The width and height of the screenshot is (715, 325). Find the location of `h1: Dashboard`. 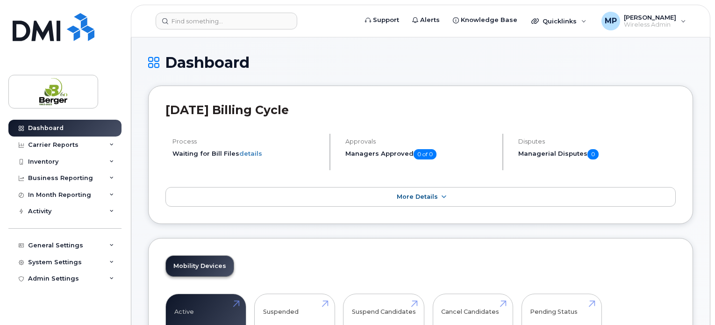

h1: Dashboard is located at coordinates (420, 62).